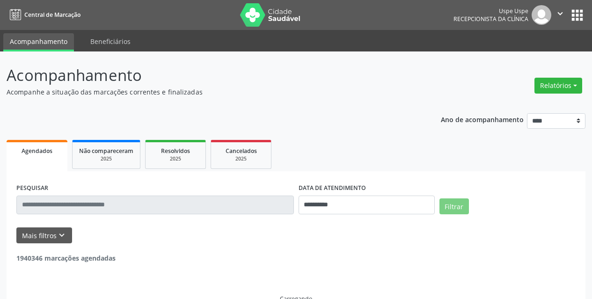 The height and width of the screenshot is (299, 592). What do you see at coordinates (176, 151) in the screenshot?
I see `span: Resolvidos` at bounding box center [176, 151].